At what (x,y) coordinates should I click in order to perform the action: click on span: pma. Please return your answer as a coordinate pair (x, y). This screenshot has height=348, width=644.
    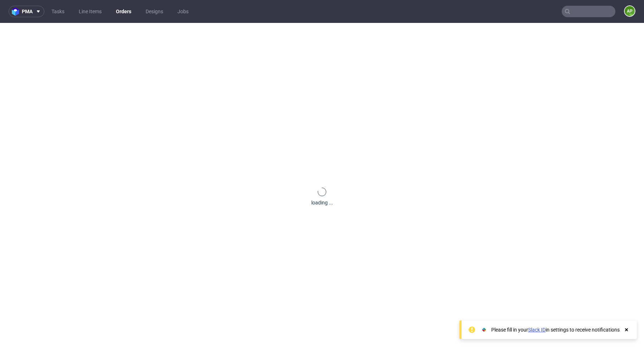
    Looking at the image, I should click on (27, 12).